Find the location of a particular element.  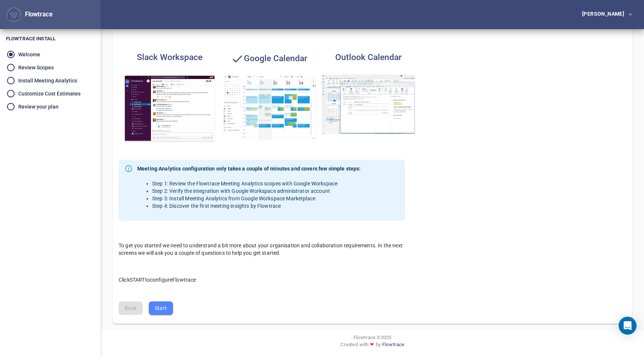

span: Flowtrace © 2025 is located at coordinates (372, 337).